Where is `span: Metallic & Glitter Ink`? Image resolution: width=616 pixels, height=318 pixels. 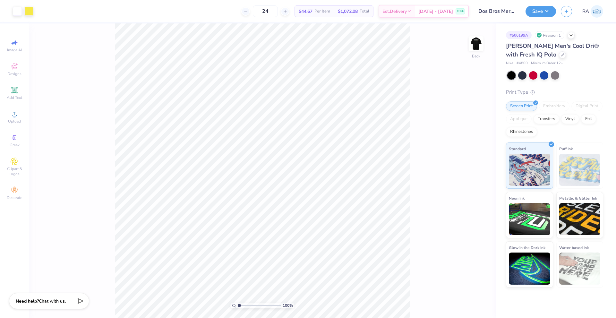 span: Metallic & Glitter Ink is located at coordinates (578, 198).